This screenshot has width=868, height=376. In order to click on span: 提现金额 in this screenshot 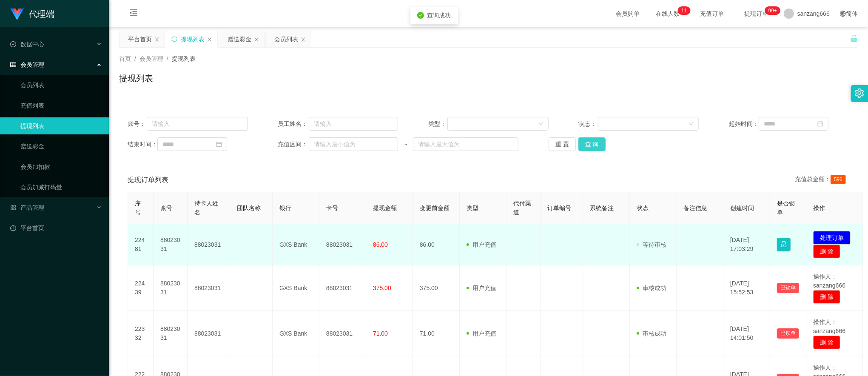, I will do `click(385, 208)`.